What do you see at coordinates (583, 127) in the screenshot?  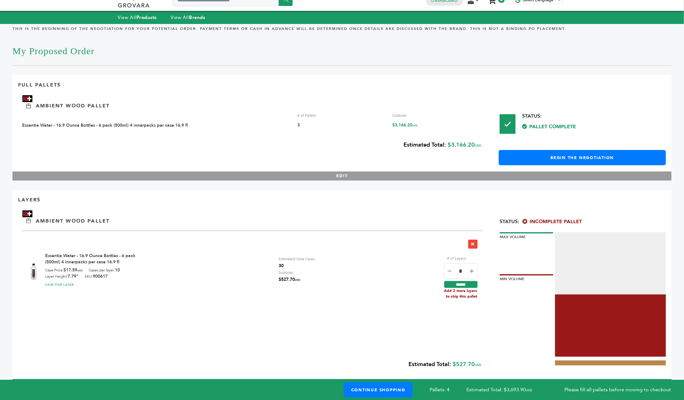 I see `span: Pallet Complete` at bounding box center [583, 127].